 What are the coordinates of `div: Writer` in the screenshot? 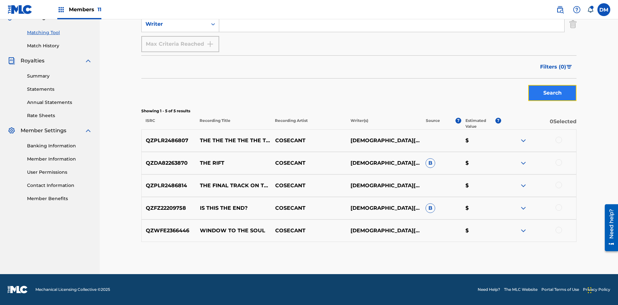 It's located at (174, 24).